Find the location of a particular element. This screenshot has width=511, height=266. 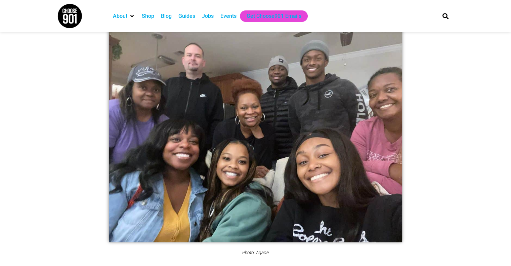

img: A group of Memphis nonprofits posing for a photo in a living room. is located at coordinates (256, 132).